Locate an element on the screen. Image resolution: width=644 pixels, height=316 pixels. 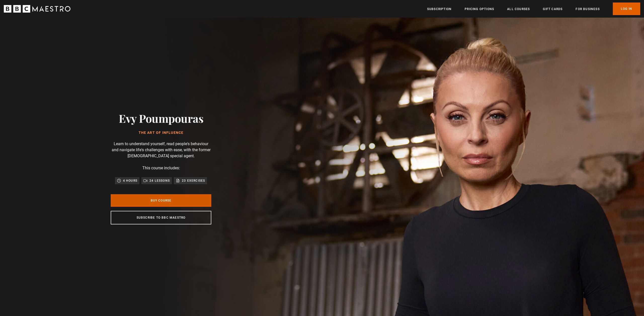
a: Gift Cards is located at coordinates (553, 9).